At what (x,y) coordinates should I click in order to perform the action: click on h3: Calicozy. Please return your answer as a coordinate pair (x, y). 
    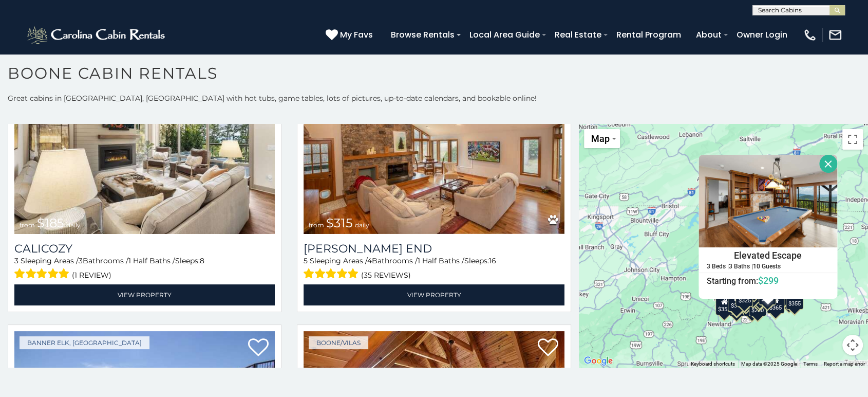
    Looking at the image, I should click on (145, 248).